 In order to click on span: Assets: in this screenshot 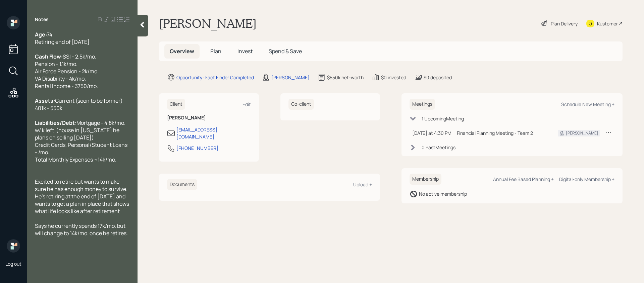, I will do `click(45, 101)`.